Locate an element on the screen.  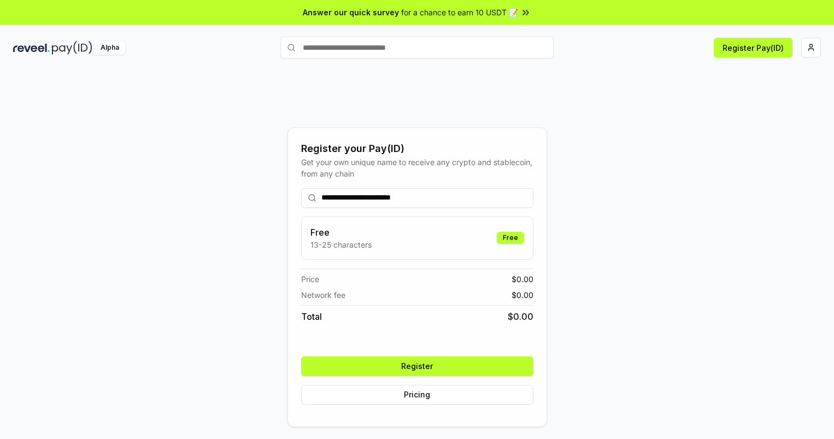
button: Register Pay(ID) is located at coordinates (753, 48).